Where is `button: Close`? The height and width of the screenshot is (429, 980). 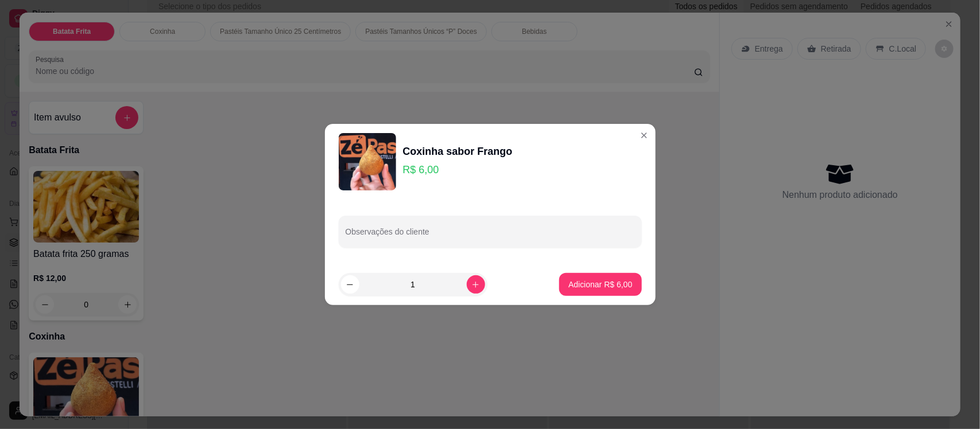 button: Close is located at coordinates (644, 136).